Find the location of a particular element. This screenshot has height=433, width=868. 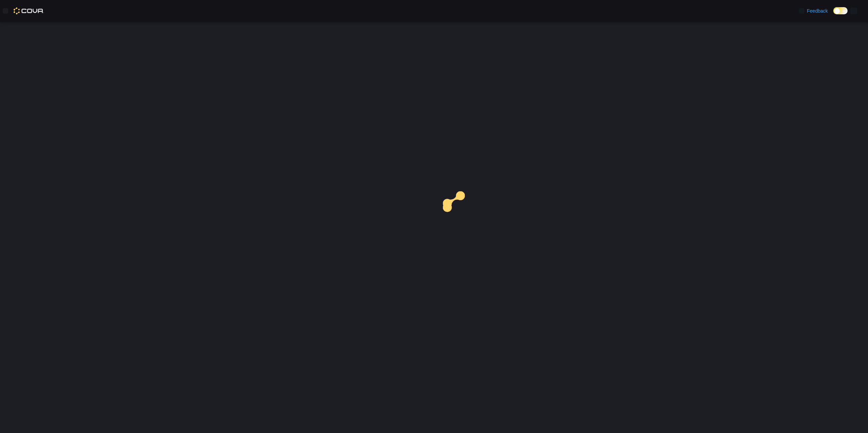

span: Feedback is located at coordinates (818, 10).